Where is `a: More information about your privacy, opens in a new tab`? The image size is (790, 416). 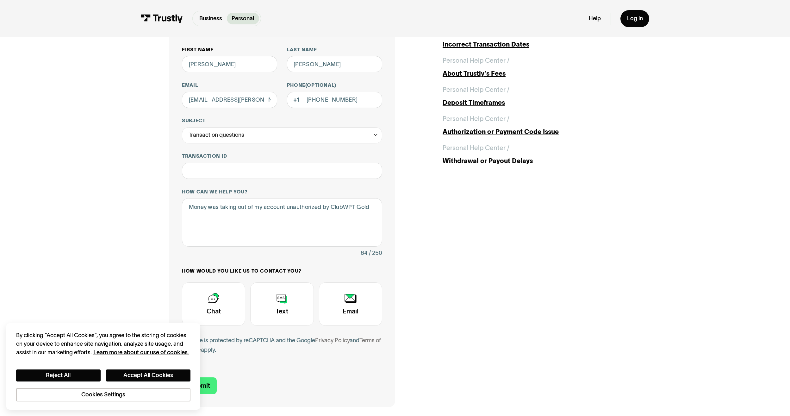
a: More information about your privacy, opens in a new tab is located at coordinates (141, 352).